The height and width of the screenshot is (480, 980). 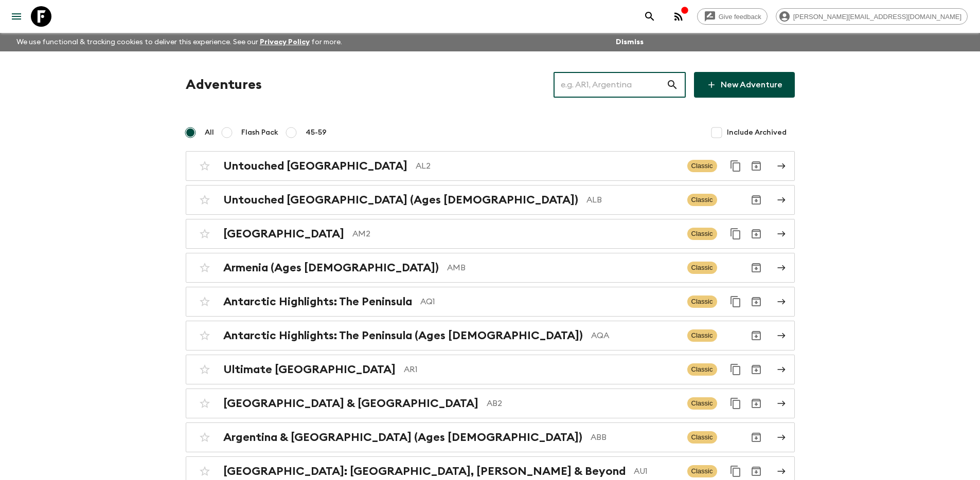 I want to click on h2: Antarctic Highlights: The Peninsula, so click(x=317, y=302).